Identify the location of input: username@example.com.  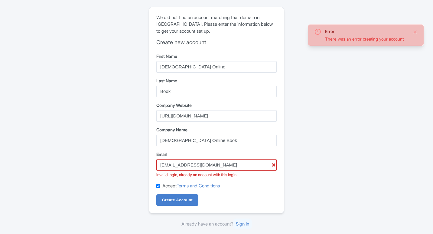
(217, 165).